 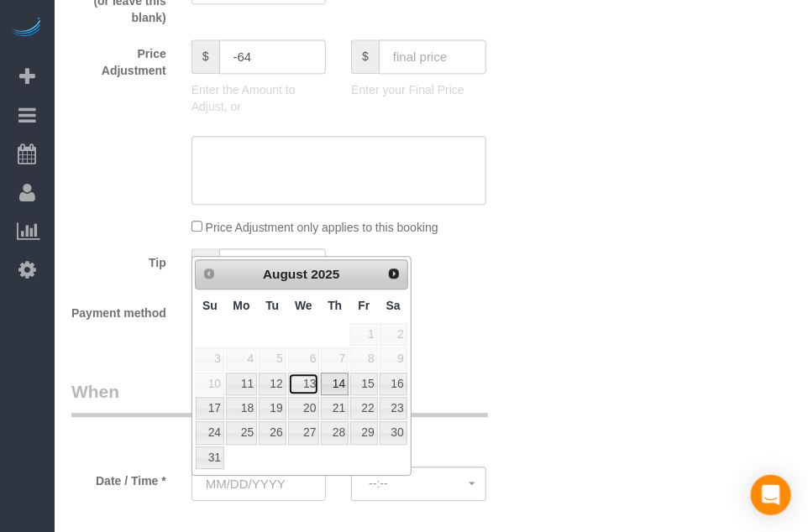 What do you see at coordinates (334, 408) in the screenshot?
I see `a: 21` at bounding box center [334, 408].